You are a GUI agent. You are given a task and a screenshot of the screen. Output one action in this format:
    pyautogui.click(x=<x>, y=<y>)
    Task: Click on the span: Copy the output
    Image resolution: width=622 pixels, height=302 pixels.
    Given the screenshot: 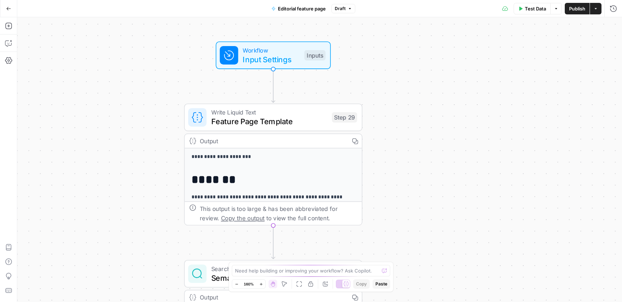 What is the action you would take?
    pyautogui.click(x=243, y=218)
    